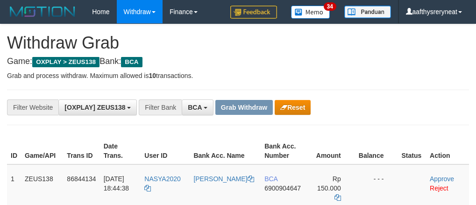 Image resolution: width=476 pixels, height=205 pixels. I want to click on th: Game/API, so click(42, 151).